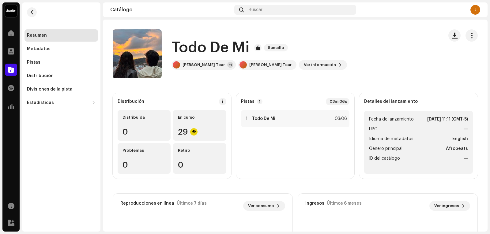  I want to click on div: Metadatos, so click(39, 49).